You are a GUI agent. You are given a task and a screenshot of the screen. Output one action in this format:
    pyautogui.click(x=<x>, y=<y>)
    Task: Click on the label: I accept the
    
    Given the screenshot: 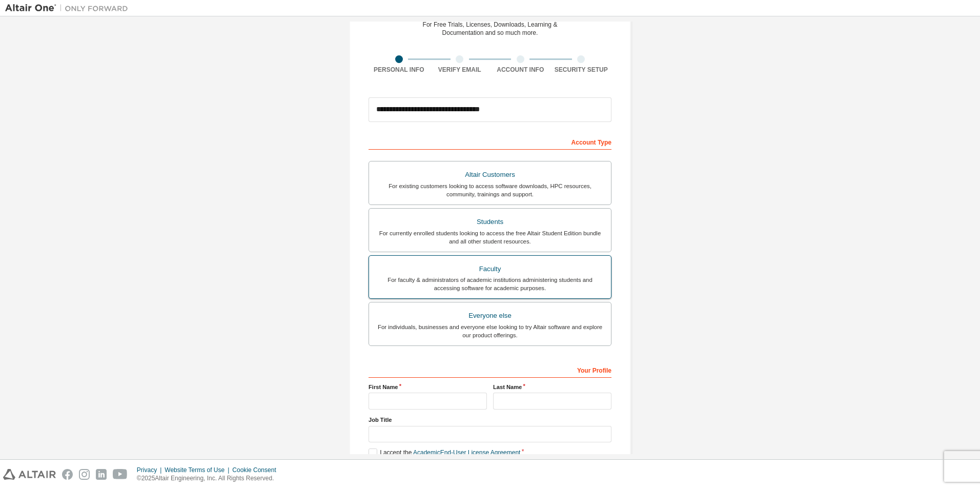 What is the action you would take?
    pyautogui.click(x=444, y=453)
    